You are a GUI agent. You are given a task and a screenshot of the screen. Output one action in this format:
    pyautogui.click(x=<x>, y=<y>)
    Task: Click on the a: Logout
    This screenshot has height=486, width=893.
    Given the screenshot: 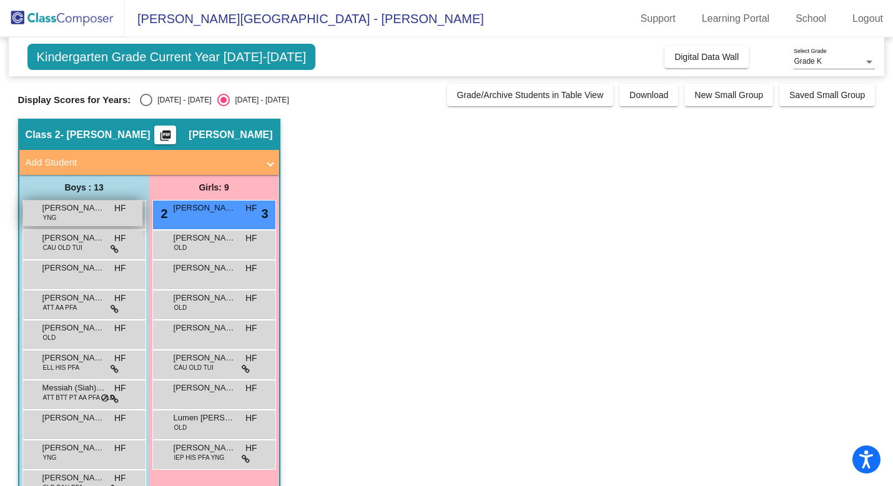 What is the action you would take?
    pyautogui.click(x=867, y=19)
    